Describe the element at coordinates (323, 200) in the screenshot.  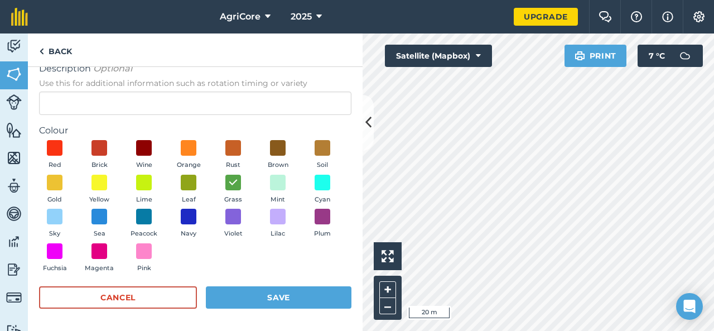
I see `span: Cyan` at that location.